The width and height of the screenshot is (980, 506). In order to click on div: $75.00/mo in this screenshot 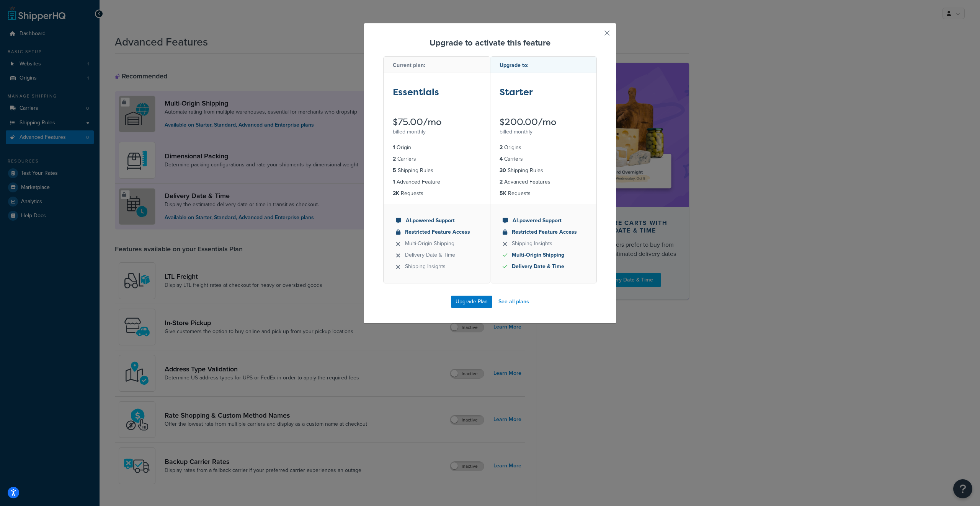, I will do `click(437, 122)`.